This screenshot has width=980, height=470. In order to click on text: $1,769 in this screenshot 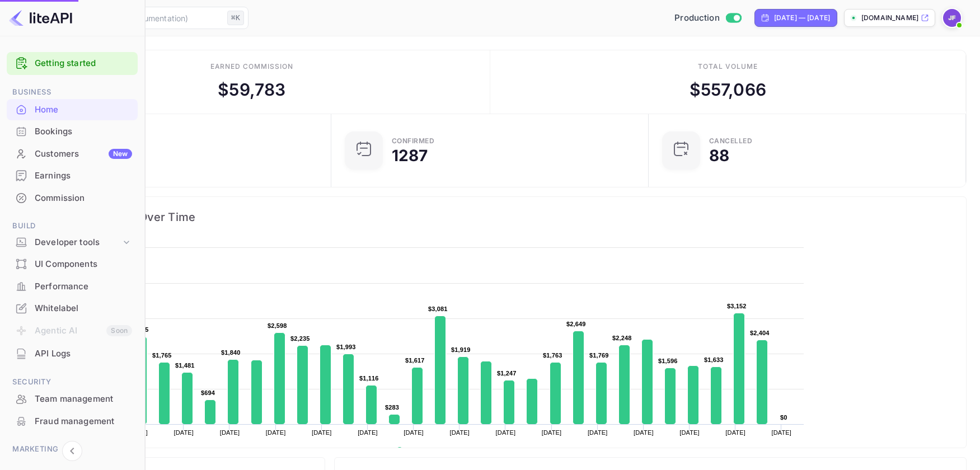, I will do `click(599, 356)`.